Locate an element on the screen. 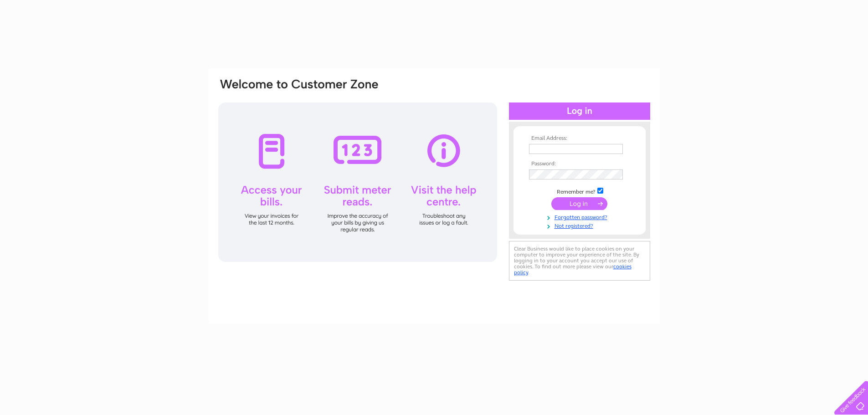 This screenshot has height=415, width=868. th: Password: is located at coordinates (580, 164).